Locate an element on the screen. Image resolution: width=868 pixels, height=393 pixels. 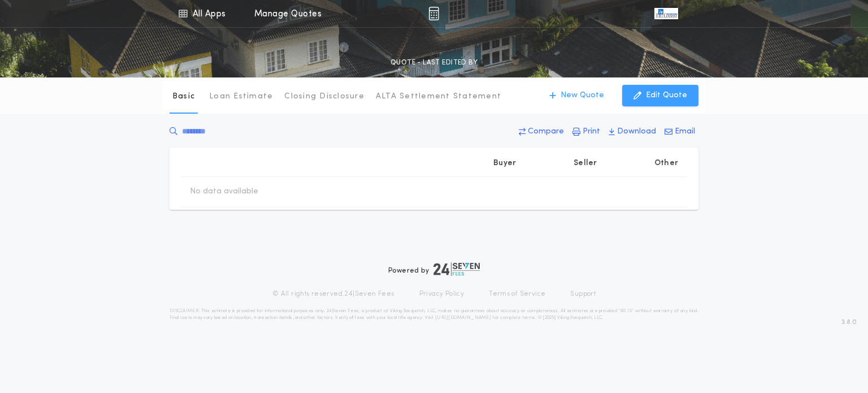
button: Email is located at coordinates (680, 132).